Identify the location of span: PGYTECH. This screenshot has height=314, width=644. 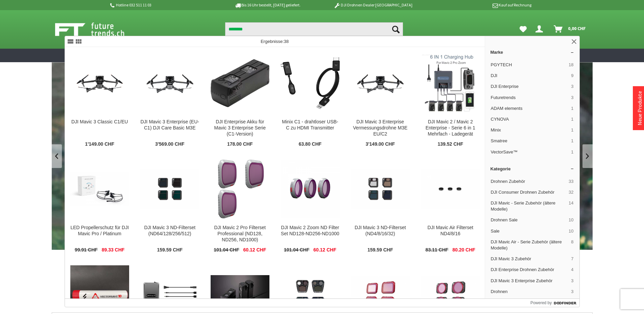
(528, 65).